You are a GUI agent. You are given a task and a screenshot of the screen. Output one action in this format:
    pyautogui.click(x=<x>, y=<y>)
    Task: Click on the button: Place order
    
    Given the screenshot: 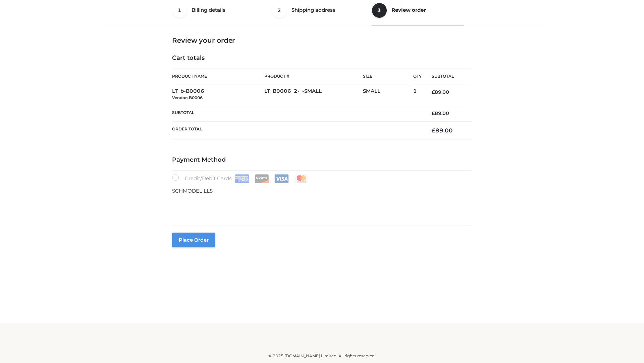 What is the action you would take?
    pyautogui.click(x=193, y=240)
    